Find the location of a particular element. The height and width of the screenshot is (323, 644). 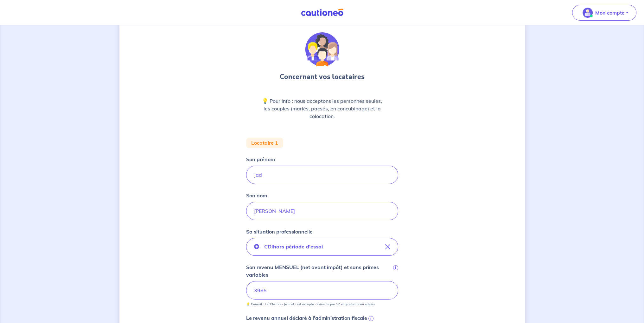

p: Mon compte is located at coordinates (610, 12).